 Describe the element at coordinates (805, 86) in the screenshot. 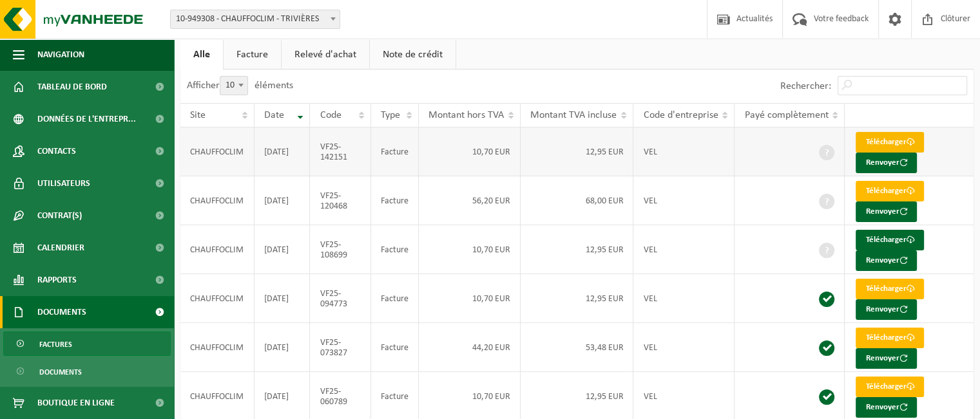

I see `label: Rechercher:` at that location.